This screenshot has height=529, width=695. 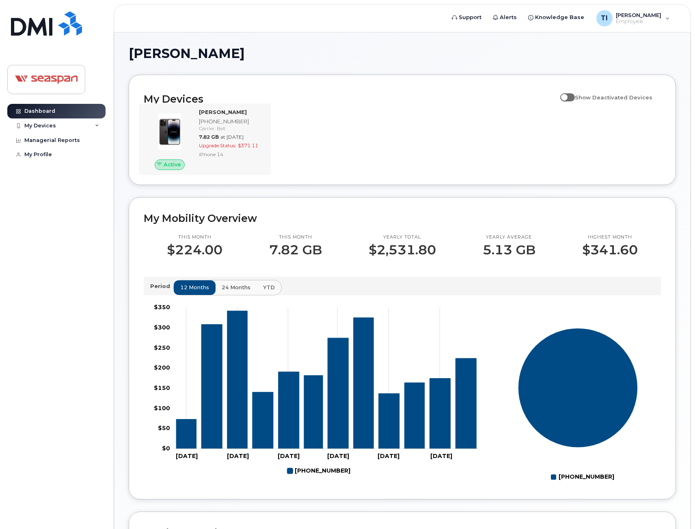 What do you see at coordinates (166, 449) in the screenshot?
I see `tspan: $0` at bounding box center [166, 449].